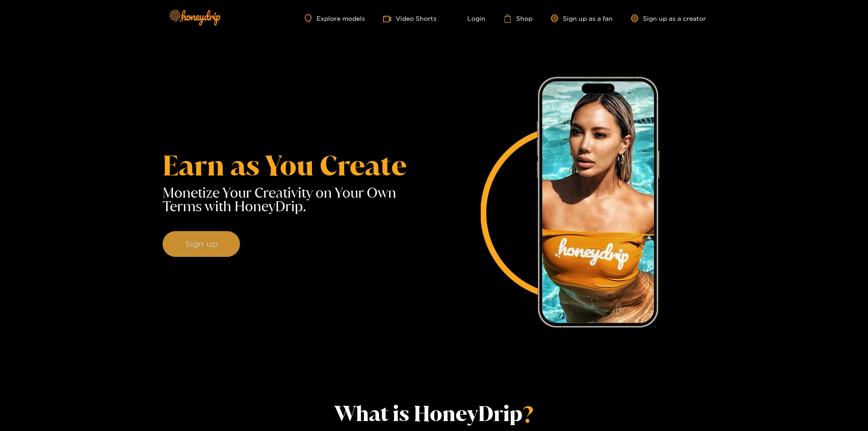 Image resolution: width=868 pixels, height=431 pixels. Describe the element at coordinates (389, 19) in the screenshot. I see `span: video-camera` at that location.